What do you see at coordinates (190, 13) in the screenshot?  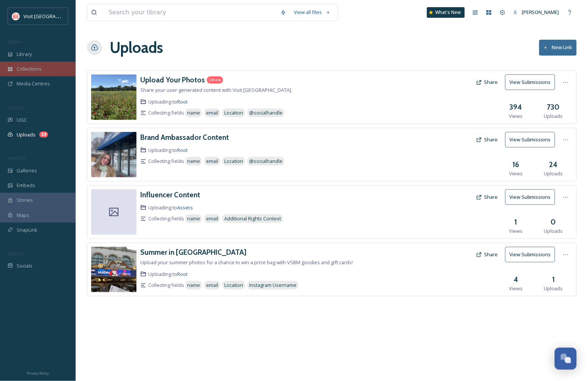 I see `input: Search your library` at bounding box center [190, 13].